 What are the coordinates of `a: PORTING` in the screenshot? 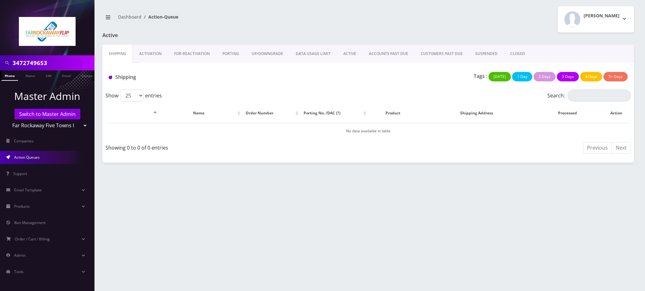 It's located at (230, 54).